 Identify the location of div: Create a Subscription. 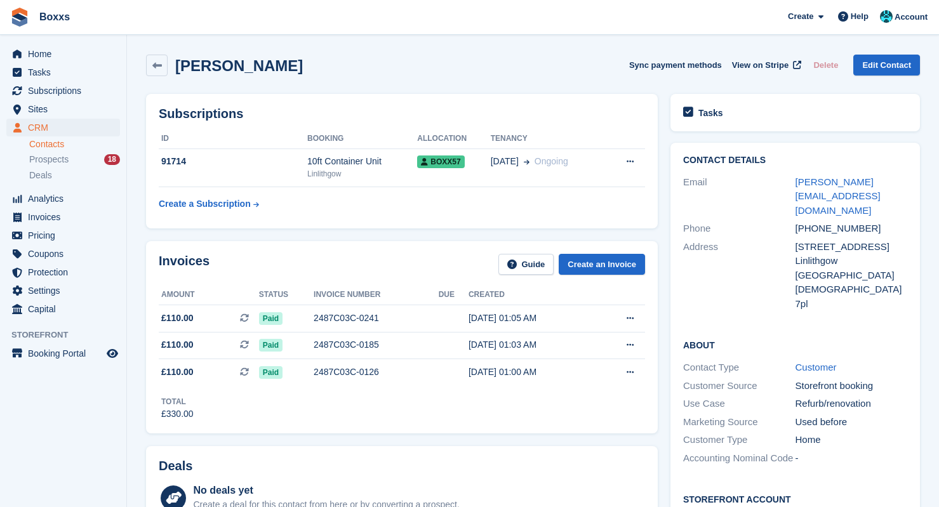
(204, 204).